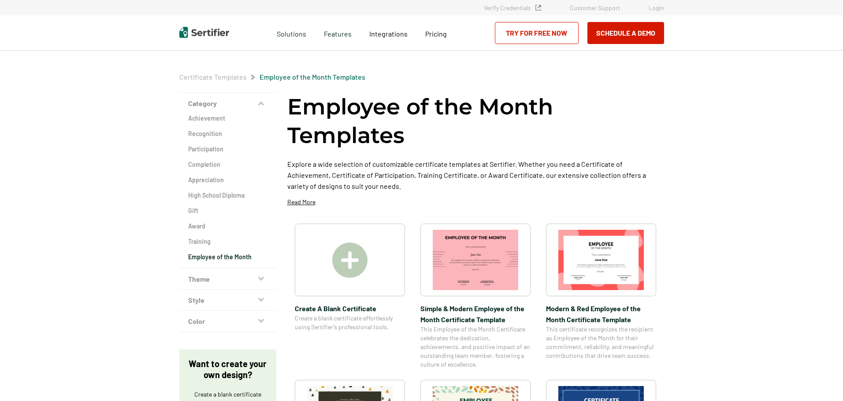 Image resolution: width=843 pixels, height=401 pixels. What do you see at coordinates (228, 257) in the screenshot?
I see `h2: Employee of the Month` at bounding box center [228, 257].